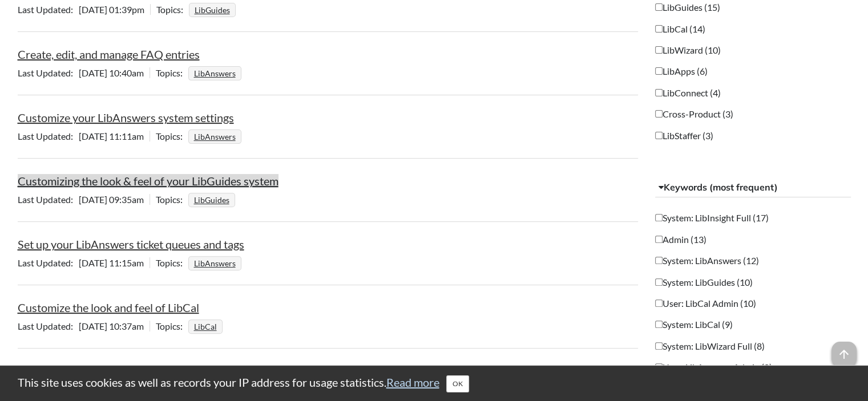  I want to click on input: LibWizard (10), so click(658, 50).